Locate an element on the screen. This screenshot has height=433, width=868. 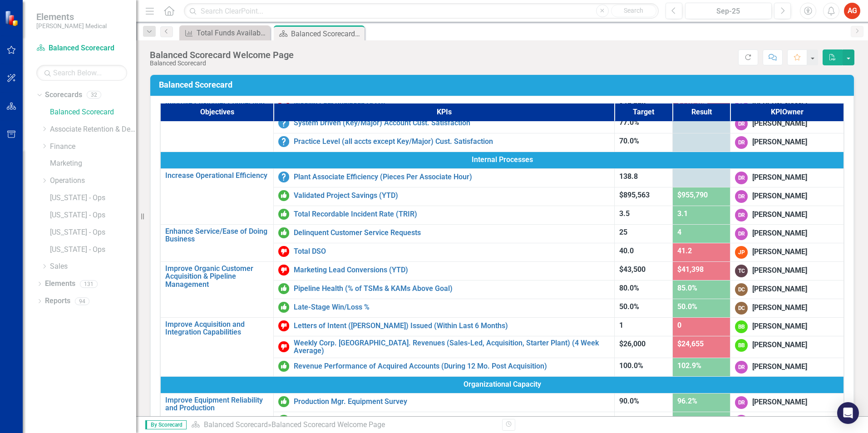
a: Total Funds Available to Borrow (Funded Debt to EBITDA) is located at coordinates (225, 33).